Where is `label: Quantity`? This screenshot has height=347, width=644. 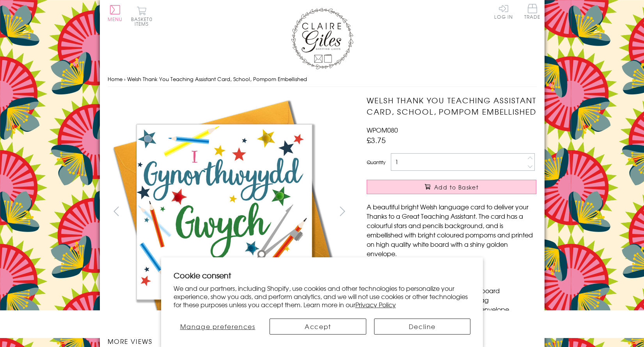
label: Quantity is located at coordinates (376, 162).